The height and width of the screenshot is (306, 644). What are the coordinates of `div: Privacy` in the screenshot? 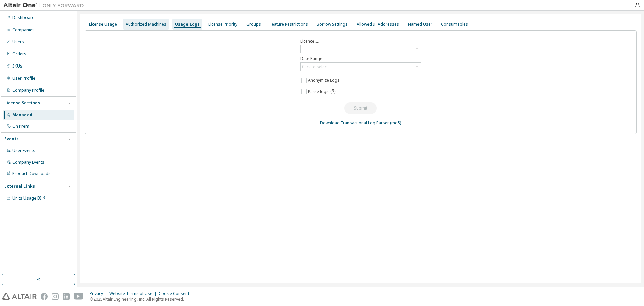 It's located at (99, 293).